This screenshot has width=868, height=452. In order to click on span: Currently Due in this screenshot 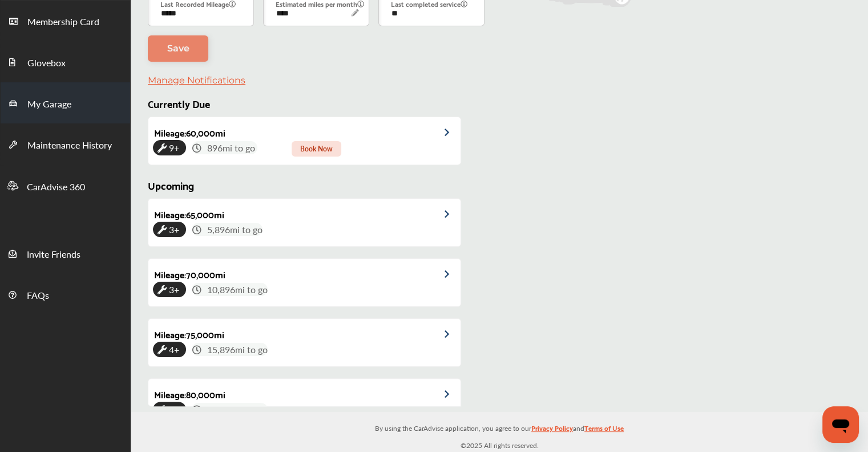, I will do `click(178, 102)`.